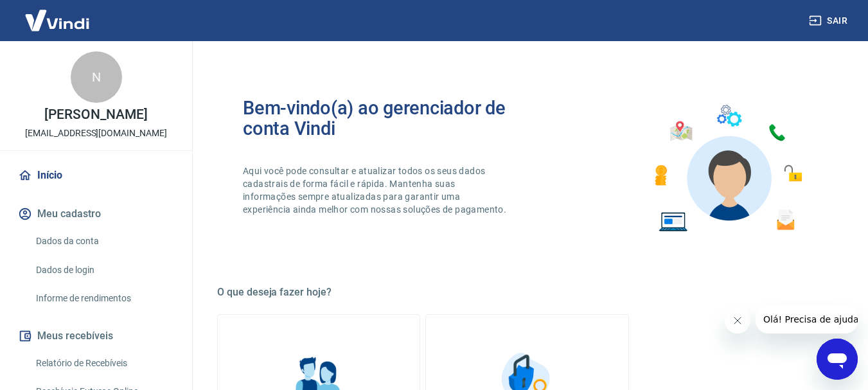 This screenshot has height=390, width=868. Describe the element at coordinates (376, 190) in the screenshot. I see `p: Aqui você pode consultar e atualizar todos os seus dados cadastrais de forma fácil e rápida. Mant...` at that location.